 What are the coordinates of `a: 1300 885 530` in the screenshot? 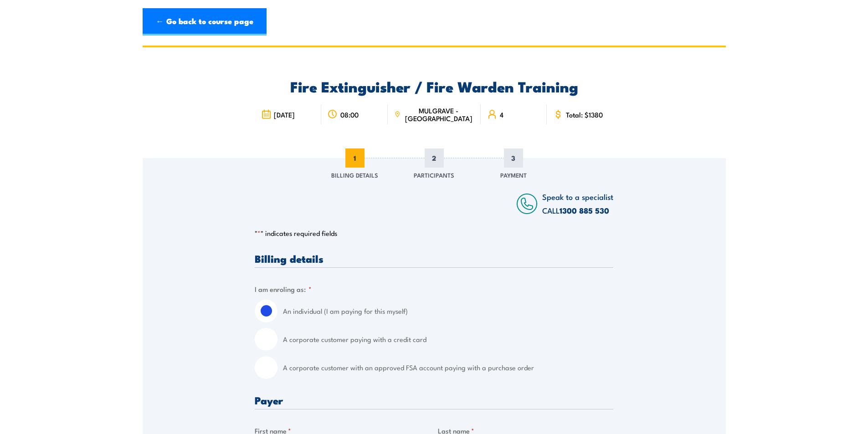 It's located at (584, 211).